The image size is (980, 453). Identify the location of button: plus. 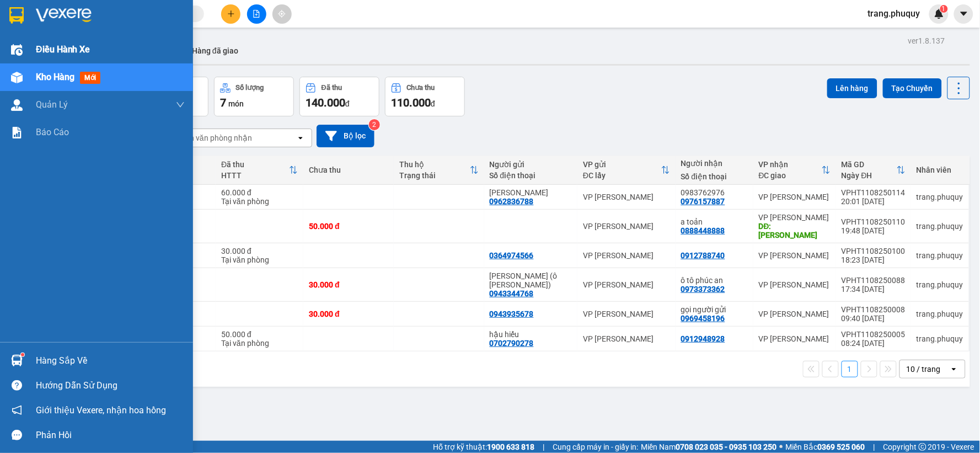
(230, 14).